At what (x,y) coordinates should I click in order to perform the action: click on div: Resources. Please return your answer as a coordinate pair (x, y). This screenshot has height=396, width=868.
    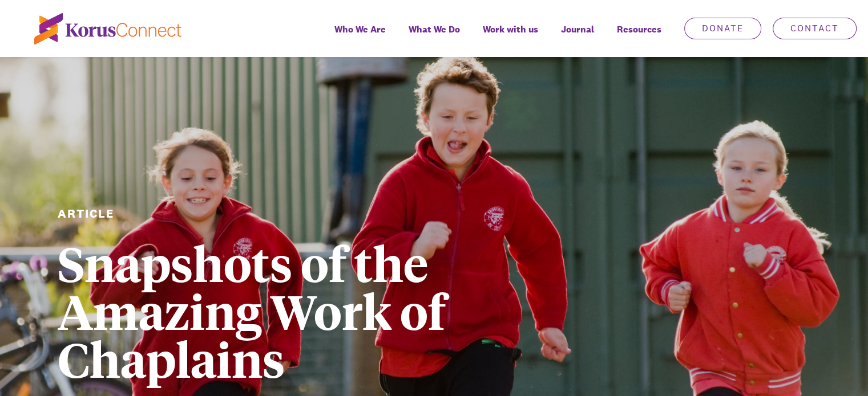
    Looking at the image, I should click on (639, 36).